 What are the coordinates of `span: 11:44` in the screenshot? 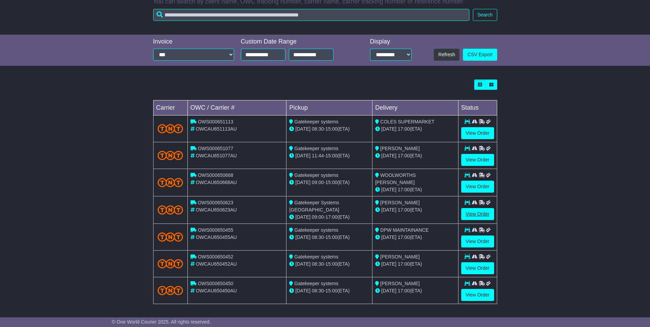 It's located at (318, 156).